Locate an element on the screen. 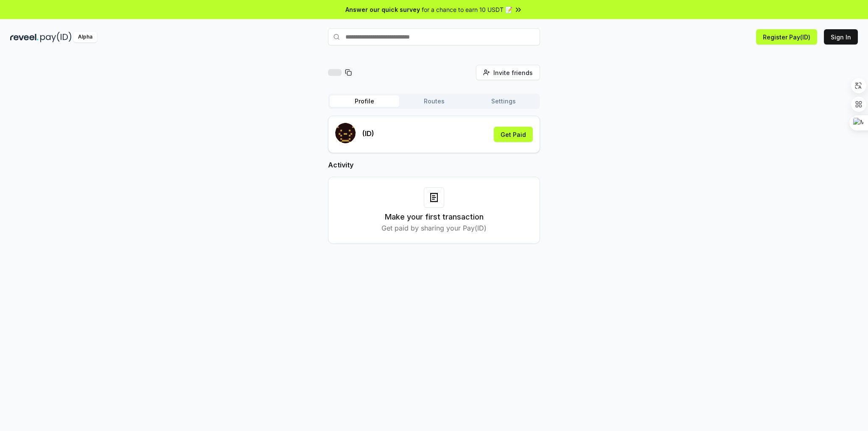  h2: Activity is located at coordinates (434, 165).